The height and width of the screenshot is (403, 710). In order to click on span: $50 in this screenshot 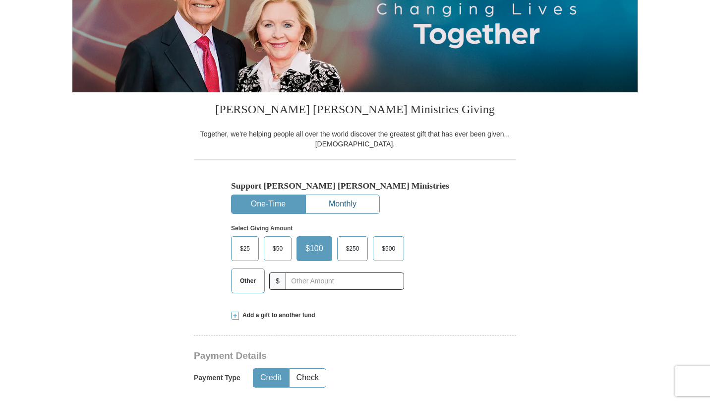, I will do `click(278, 248)`.